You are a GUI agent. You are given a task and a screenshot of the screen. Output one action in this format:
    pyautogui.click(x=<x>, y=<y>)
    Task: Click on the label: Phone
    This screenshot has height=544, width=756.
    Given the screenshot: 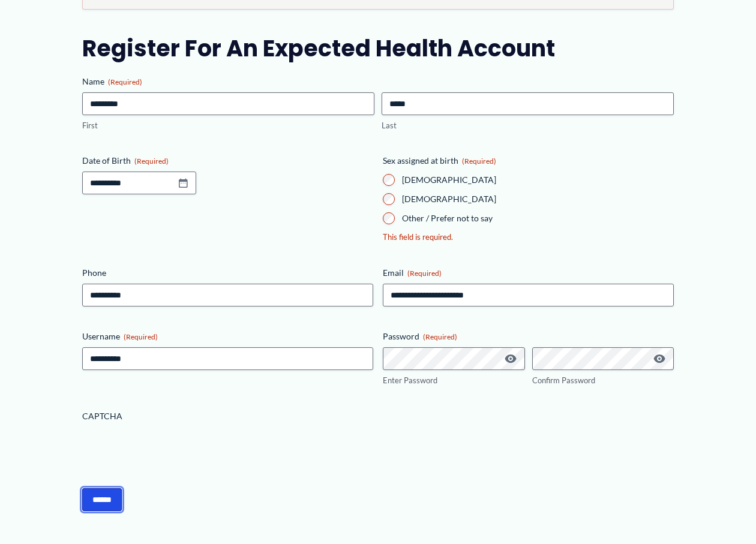 What is the action you would take?
    pyautogui.click(x=227, y=273)
    